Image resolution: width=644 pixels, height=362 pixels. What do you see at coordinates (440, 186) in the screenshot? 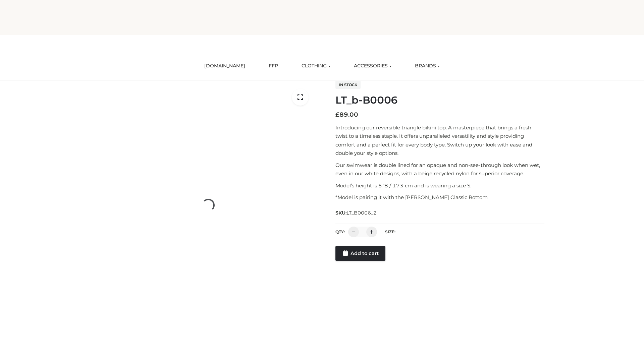
I see `p: Model’s height is 5 ‘8 / 173 cm and is wearing a size S.` at bounding box center [440, 186].